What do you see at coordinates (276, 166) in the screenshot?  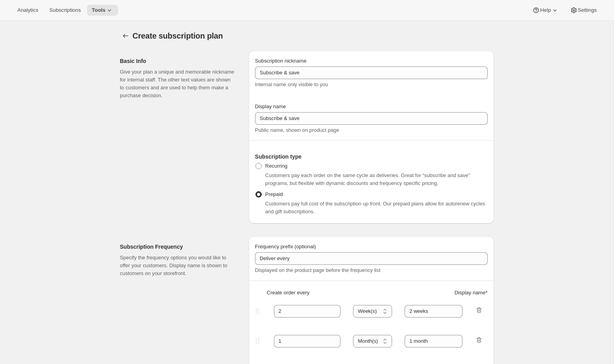 I see `span: Recurring` at bounding box center [276, 166].